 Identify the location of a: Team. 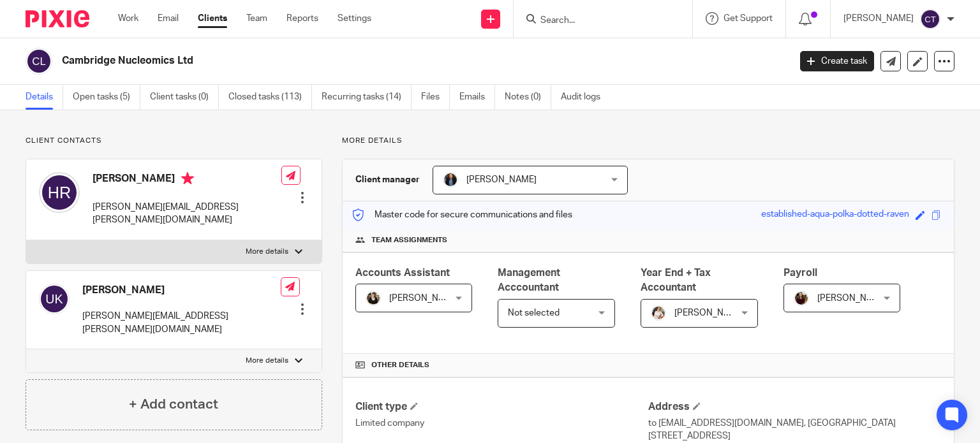
(256, 18).